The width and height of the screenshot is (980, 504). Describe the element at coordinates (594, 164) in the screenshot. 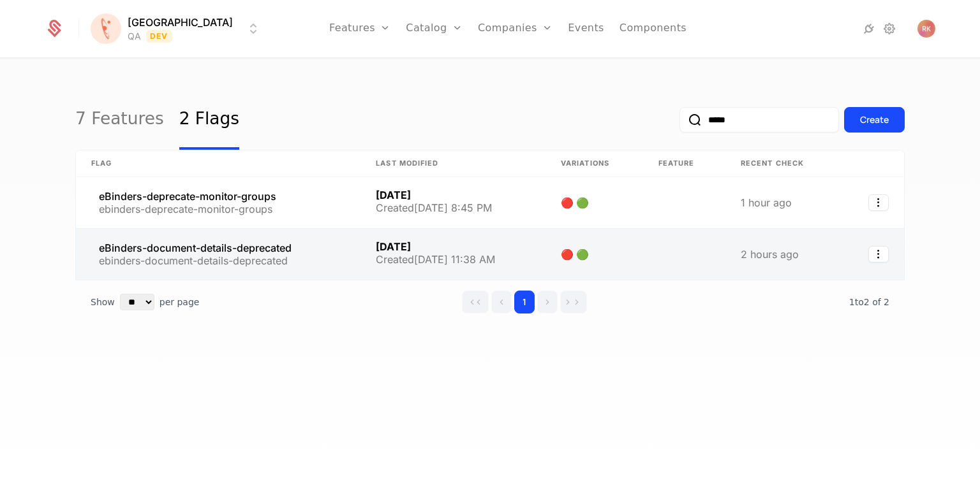

I see `th: Variations` at that location.